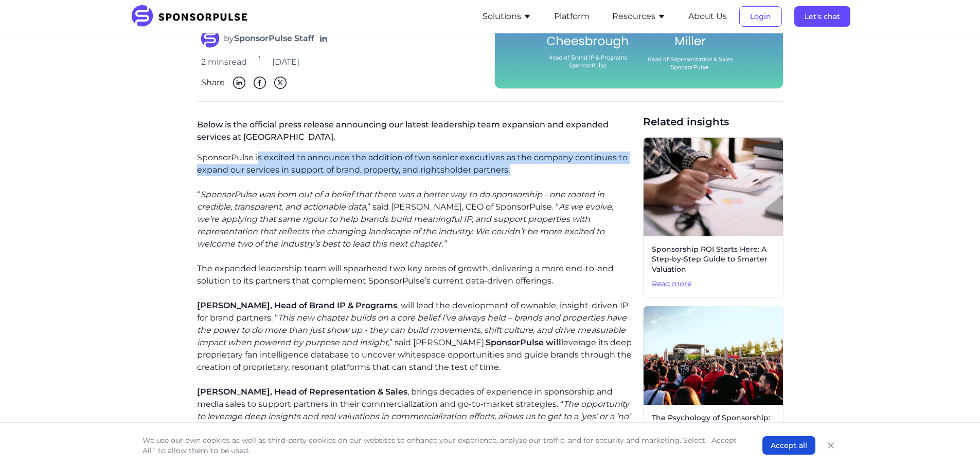 This screenshot has height=468, width=980. Describe the element at coordinates (713, 122) in the screenshot. I see `span: Related insights` at that location.